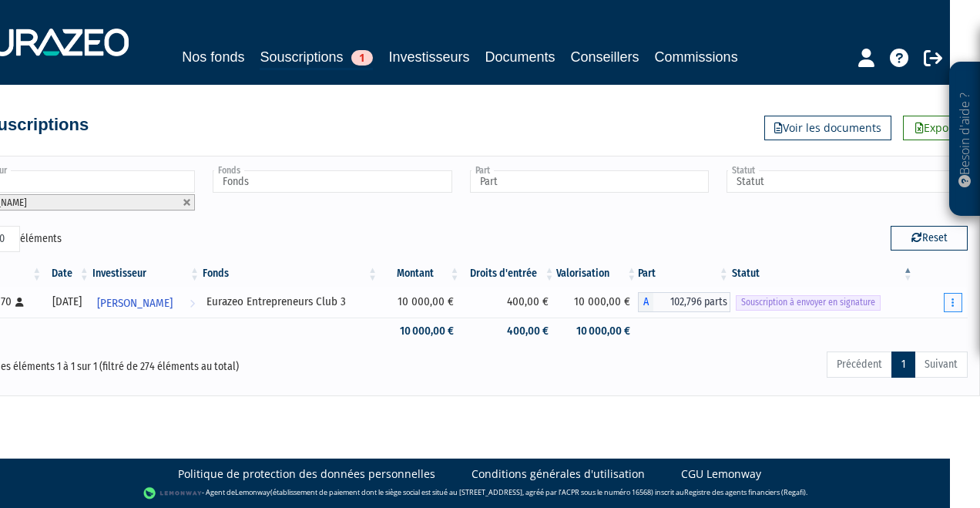 The height and width of the screenshot is (508, 980). What do you see at coordinates (684, 274) in the screenshot?
I see `th: Part: activer pour trier la colonne par ordre croissant` at bounding box center [684, 274].